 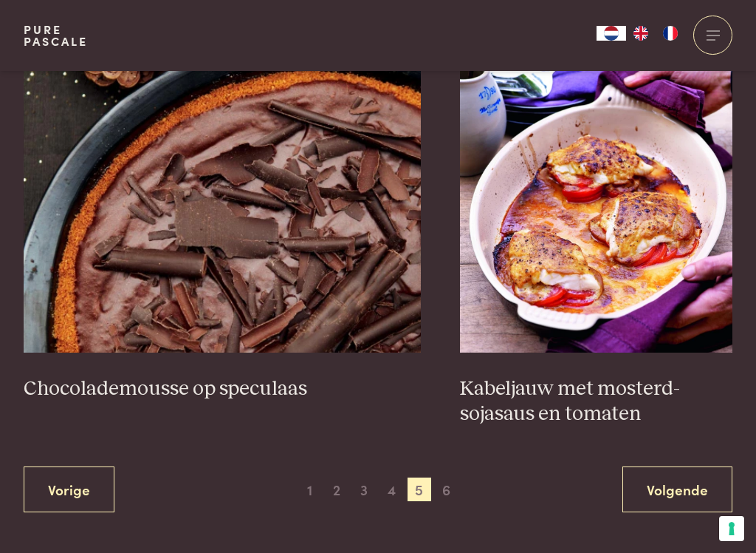 What do you see at coordinates (641, 33) in the screenshot?
I see `aside: Language selected: Nederlands` at bounding box center [641, 33].